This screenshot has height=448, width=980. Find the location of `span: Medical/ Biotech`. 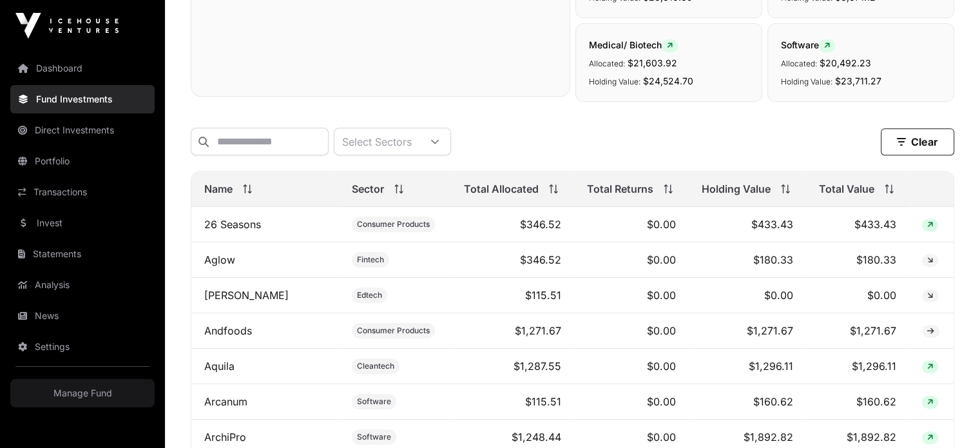

span: Medical/ Biotech is located at coordinates (633, 45).